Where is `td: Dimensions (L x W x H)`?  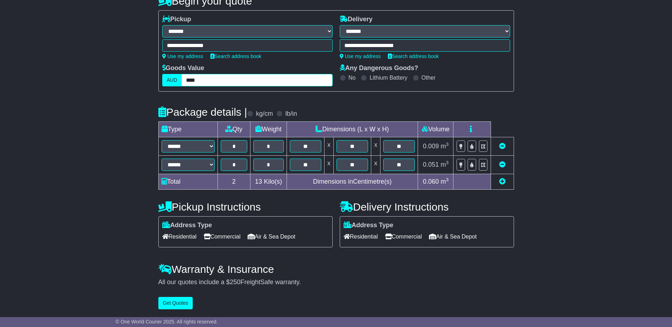 td: Dimensions (L x W x H) is located at coordinates (352, 130).